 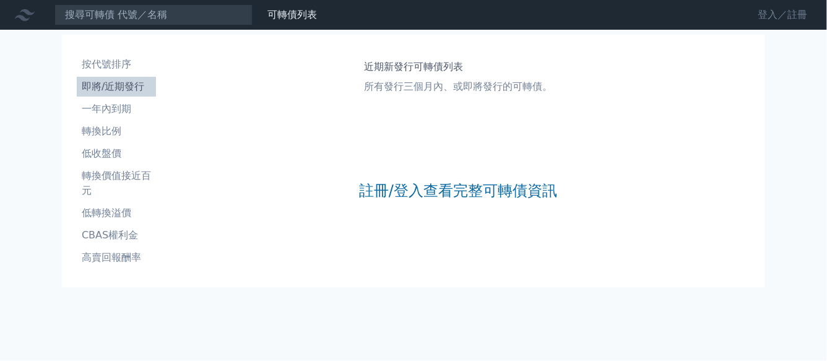 What do you see at coordinates (116, 109) in the screenshot?
I see `li: 一年內到期` at bounding box center [116, 109].